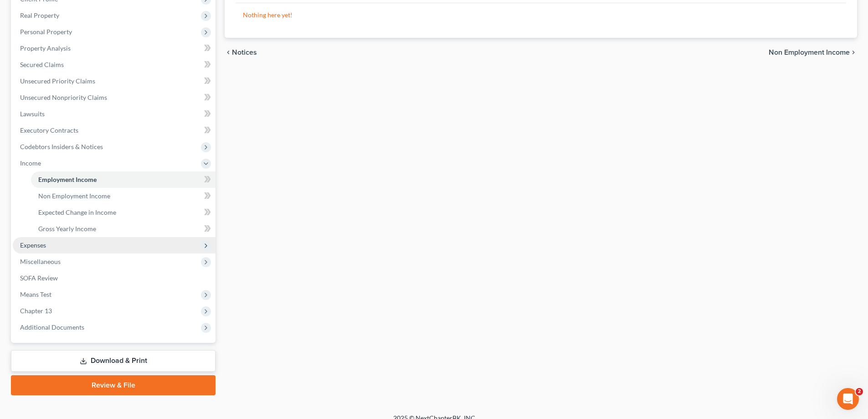 The image size is (868, 419). Describe the element at coordinates (36, 311) in the screenshot. I see `span: Chapter 13` at that location.